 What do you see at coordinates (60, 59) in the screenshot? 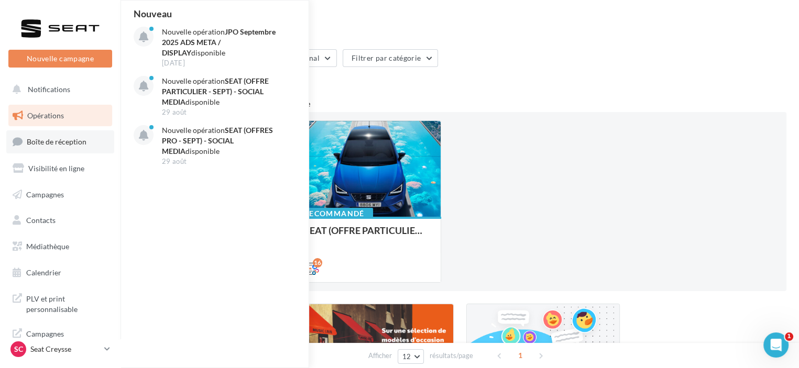
I see `button: Nouvelle campagne` at bounding box center [60, 59].